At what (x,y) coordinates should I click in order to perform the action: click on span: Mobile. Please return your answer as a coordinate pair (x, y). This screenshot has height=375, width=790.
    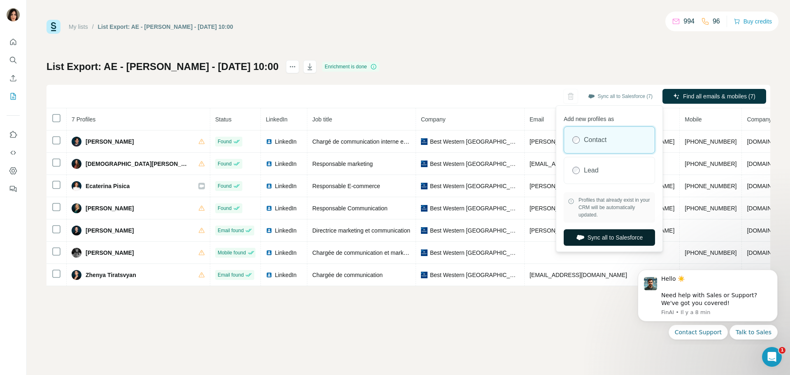
    Looking at the image, I should click on (693, 119).